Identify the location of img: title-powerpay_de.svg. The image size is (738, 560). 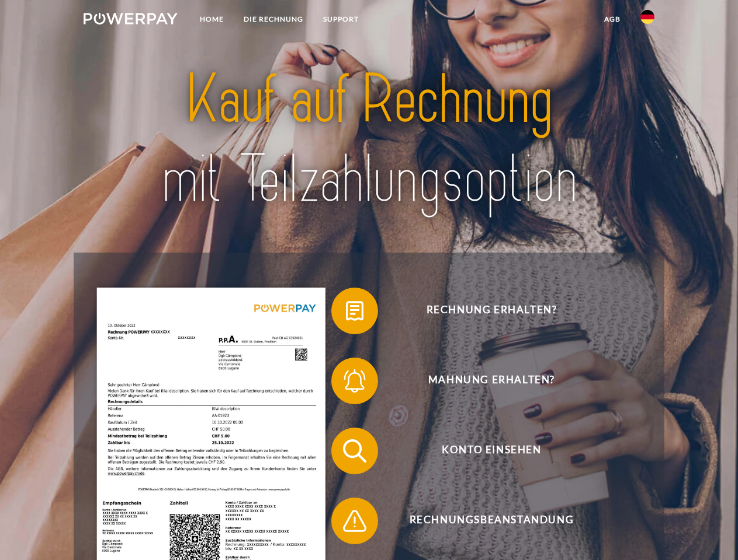
(368, 139).